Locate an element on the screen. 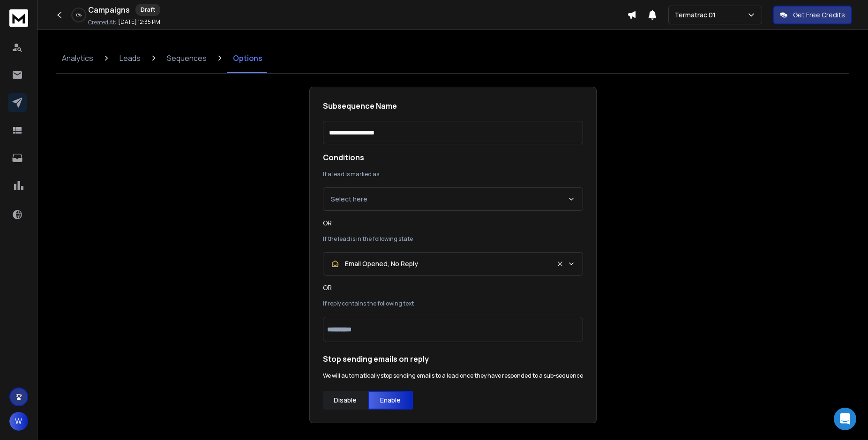 Image resolution: width=868 pixels, height=440 pixels. p: Leads is located at coordinates (130, 58).